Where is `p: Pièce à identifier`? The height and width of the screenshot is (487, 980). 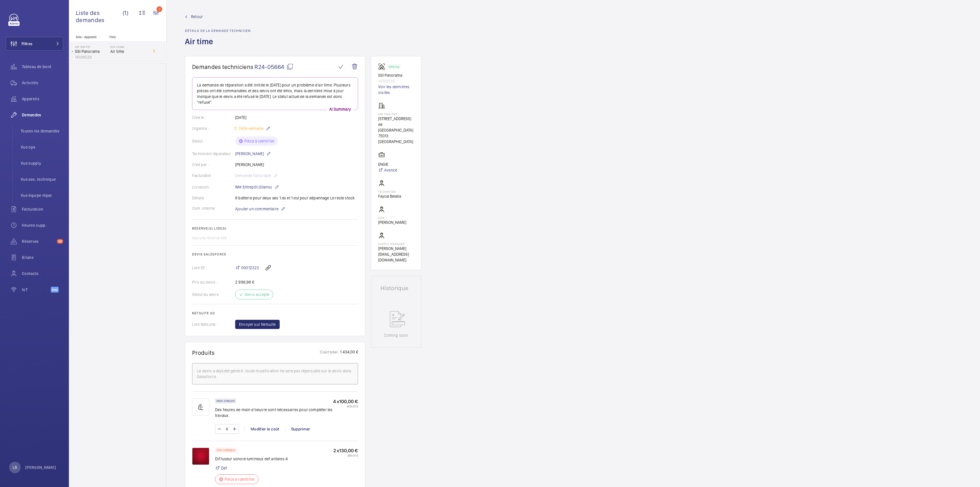 p: Pièce à identifier is located at coordinates (239, 479).